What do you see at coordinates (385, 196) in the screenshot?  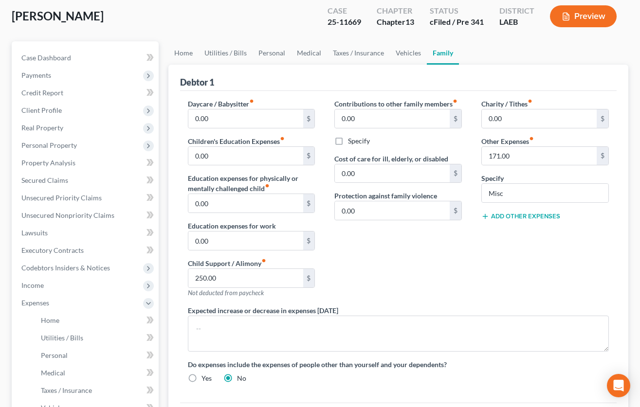 I see `label: Protection against family violence` at bounding box center [385, 196].